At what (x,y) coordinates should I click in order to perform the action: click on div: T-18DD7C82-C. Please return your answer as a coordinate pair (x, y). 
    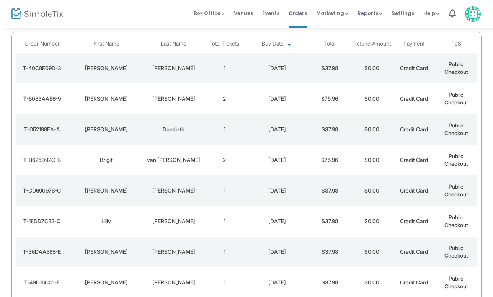
    Looking at the image, I should click on (42, 221).